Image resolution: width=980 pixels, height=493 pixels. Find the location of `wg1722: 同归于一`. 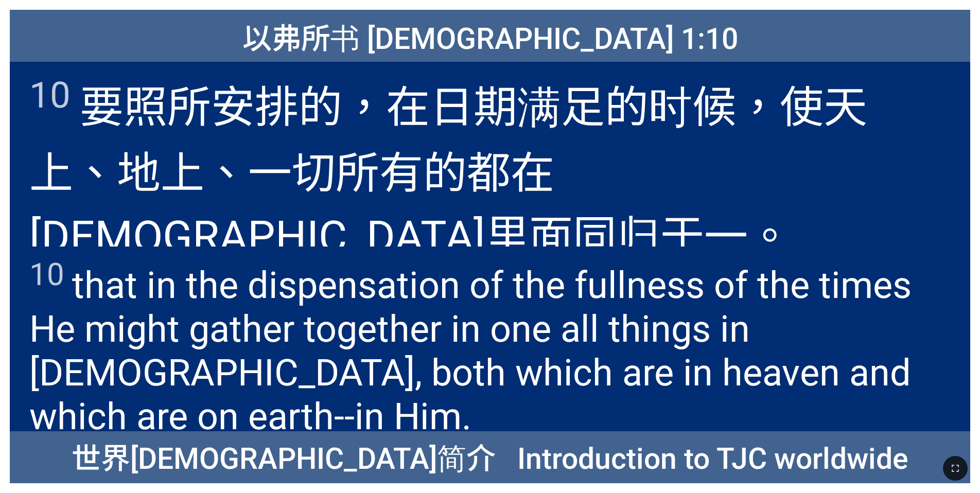

wg1722: 同归于一 is located at coordinates (682, 236).